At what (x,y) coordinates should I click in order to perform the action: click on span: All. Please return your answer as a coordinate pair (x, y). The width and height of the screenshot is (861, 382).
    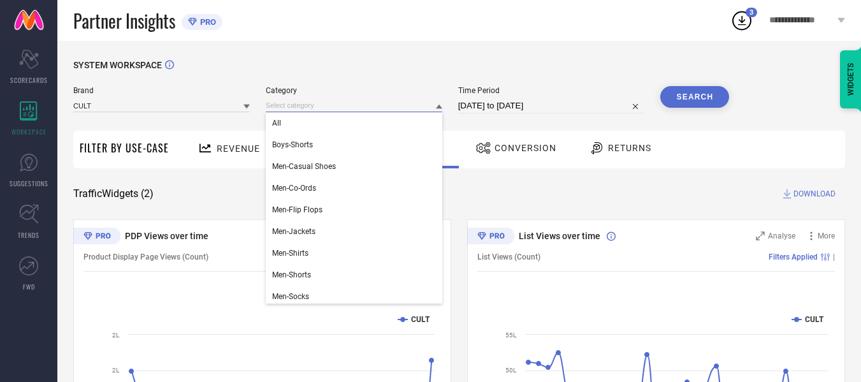
    Looking at the image, I should click on (277, 123).